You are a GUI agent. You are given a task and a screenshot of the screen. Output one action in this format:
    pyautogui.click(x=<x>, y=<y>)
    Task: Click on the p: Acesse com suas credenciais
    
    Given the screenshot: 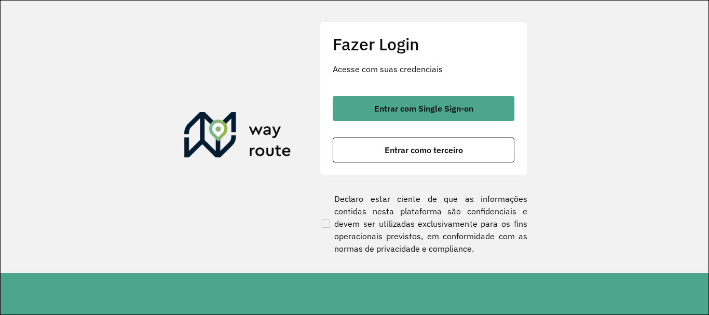 What is the action you would take?
    pyautogui.click(x=423, y=69)
    